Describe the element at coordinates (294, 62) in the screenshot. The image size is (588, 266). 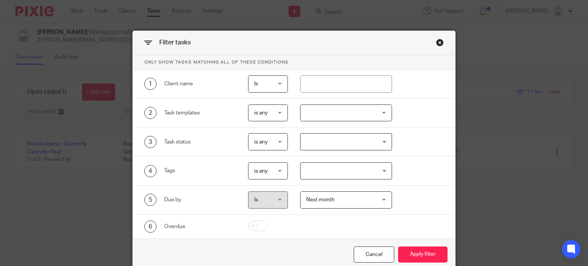
I see `p: Only show tasks matching all of these conditions` at that location.